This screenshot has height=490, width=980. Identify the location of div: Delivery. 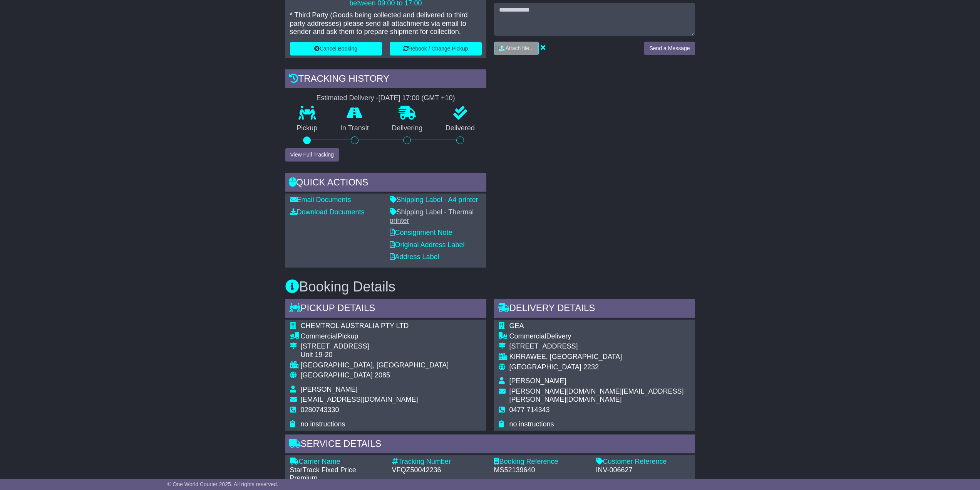
(600, 337).